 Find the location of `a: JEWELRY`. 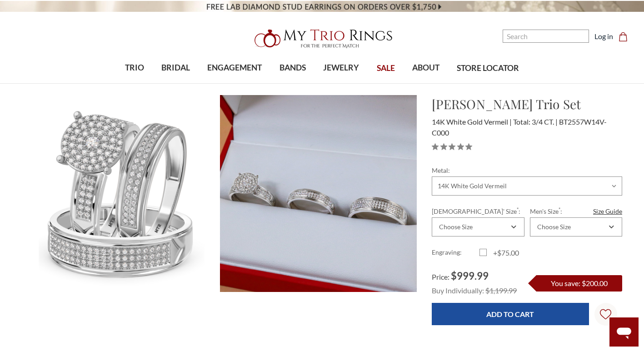

a: JEWELRY is located at coordinates (341, 68).